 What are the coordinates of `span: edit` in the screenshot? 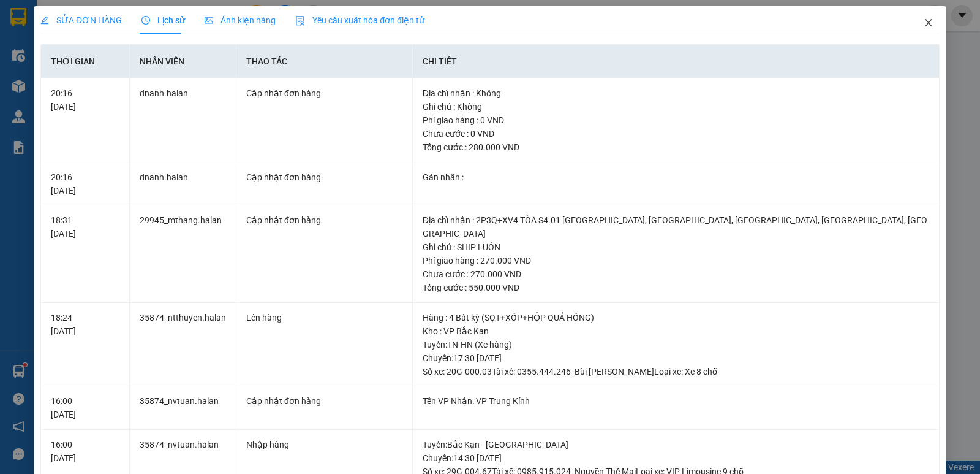 It's located at (44, 20).